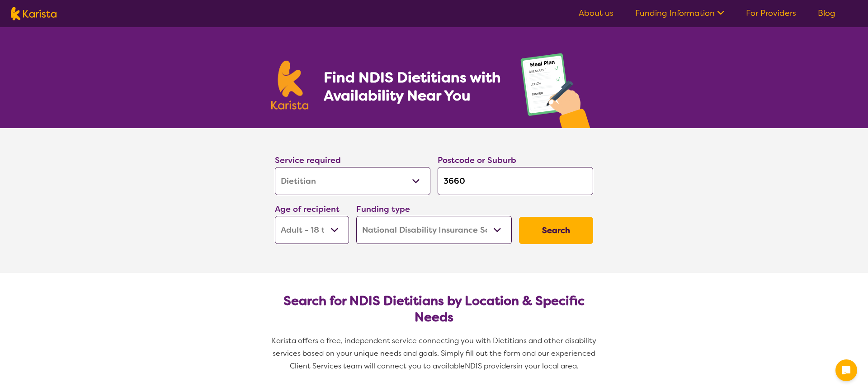  I want to click on h1: Find NDIS Dietitians with Availability Near You, so click(412, 86).